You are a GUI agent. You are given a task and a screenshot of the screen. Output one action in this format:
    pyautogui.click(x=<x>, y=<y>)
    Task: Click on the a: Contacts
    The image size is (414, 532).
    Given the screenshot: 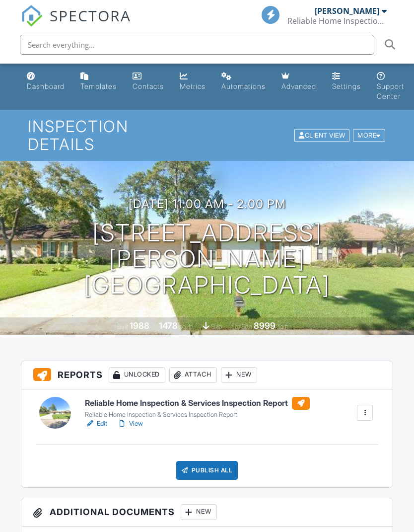 What is the action you would take?
    pyautogui.click(x=148, y=81)
    